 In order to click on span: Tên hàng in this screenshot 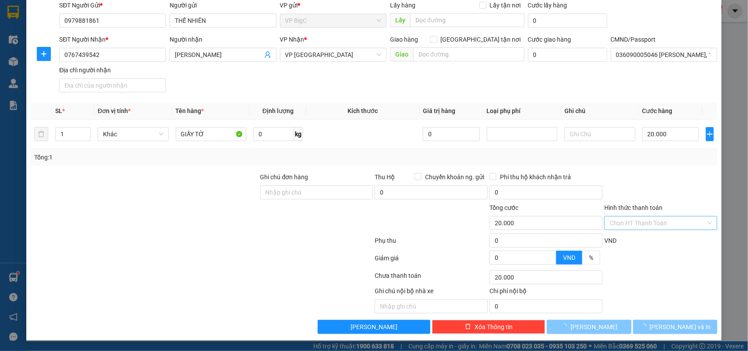, I will do `click(190, 111)`.